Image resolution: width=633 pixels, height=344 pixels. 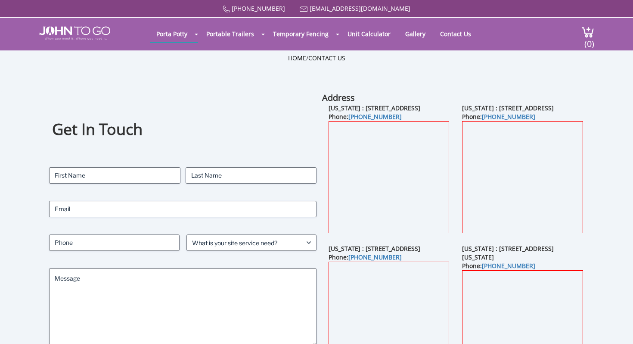 What do you see at coordinates (183, 129) in the screenshot?
I see `h1: Get In Touch` at bounding box center [183, 129].